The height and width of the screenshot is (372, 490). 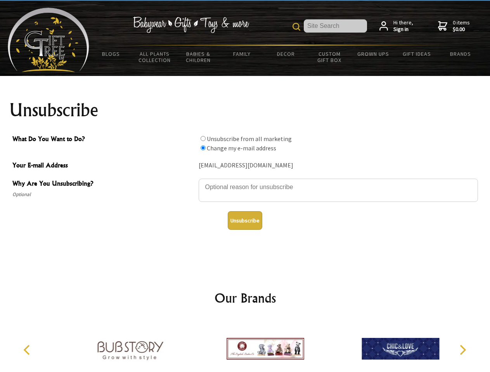 What do you see at coordinates (245, 221) in the screenshot?
I see `button: Unsubscribe` at bounding box center [245, 221].